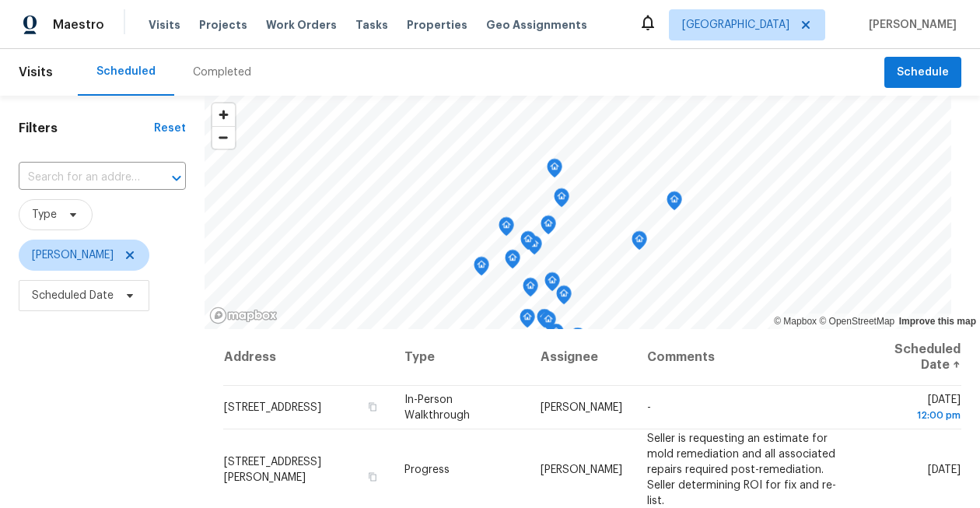 The height and width of the screenshot is (508, 980). I want to click on th: Address, so click(307, 357).